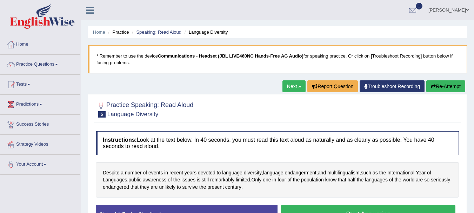  What do you see at coordinates (159, 32) in the screenshot?
I see `a: Speaking: Read Aloud` at bounding box center [159, 32].